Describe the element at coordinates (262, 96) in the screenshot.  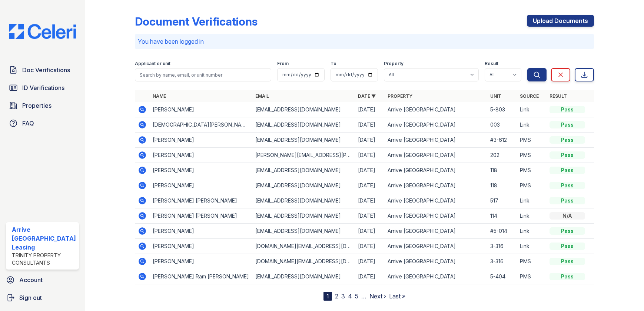
I see `a: Email` at that location.